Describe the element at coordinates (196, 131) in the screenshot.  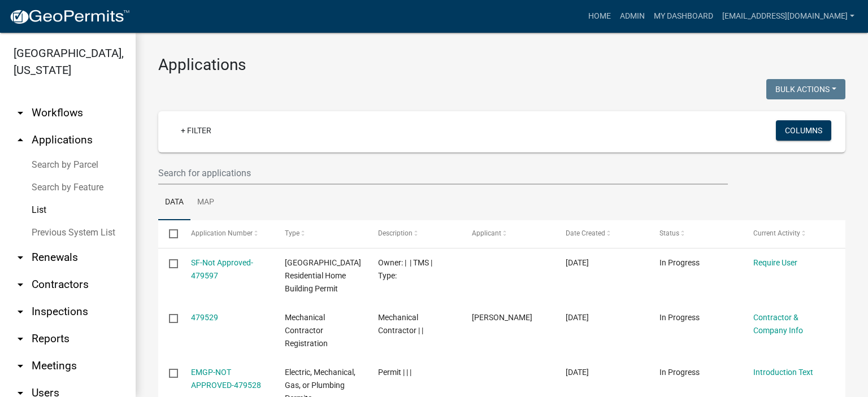
I see `a: + Filter` at that location.